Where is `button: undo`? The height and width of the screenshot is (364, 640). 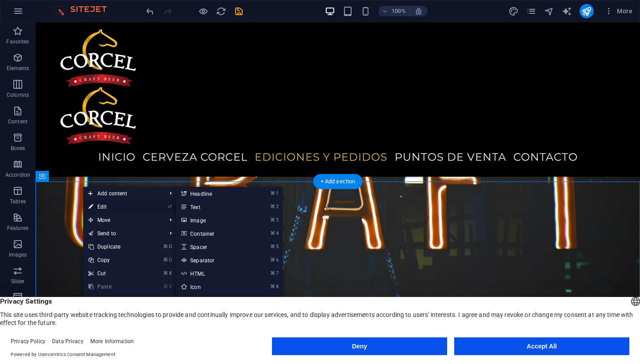 button: undo is located at coordinates (150, 11).